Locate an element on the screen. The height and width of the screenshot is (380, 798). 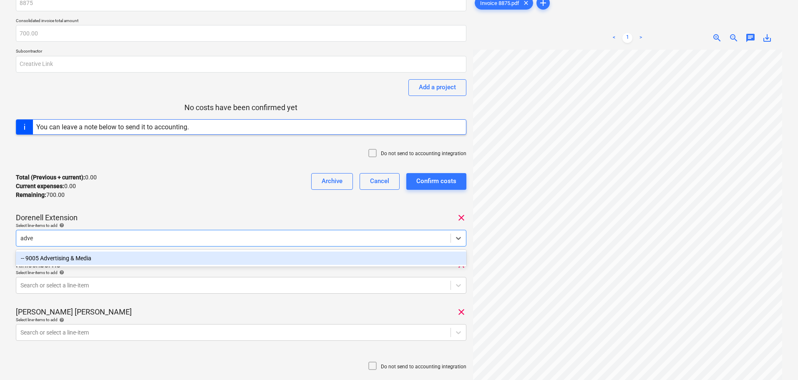
a: Previous page is located at coordinates (614, 38).